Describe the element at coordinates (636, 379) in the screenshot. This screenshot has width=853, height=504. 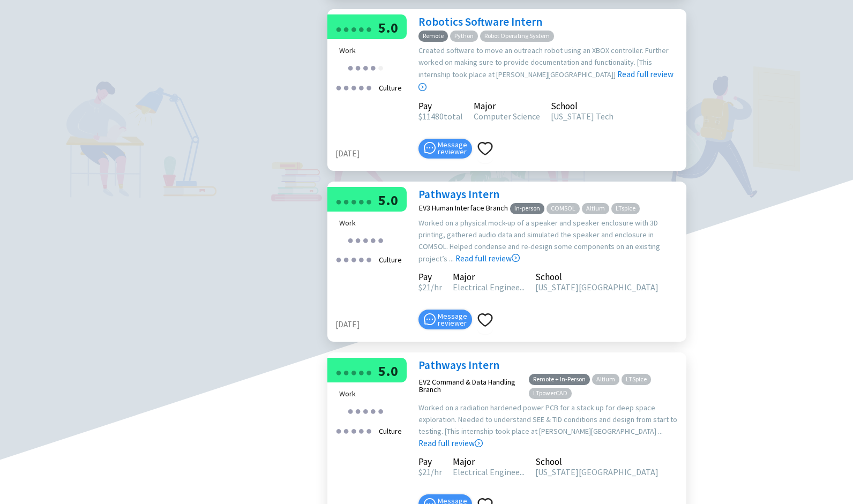
I see `span: LTSpice` at that location.